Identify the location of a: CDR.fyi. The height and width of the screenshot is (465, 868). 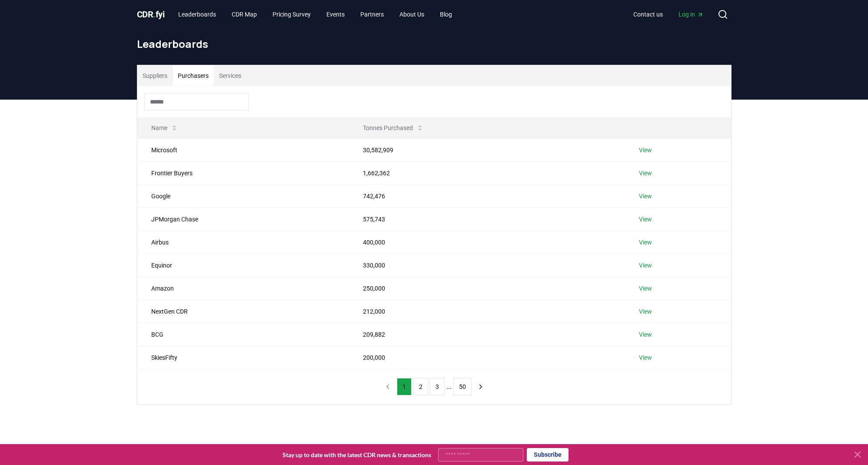
(151, 15).